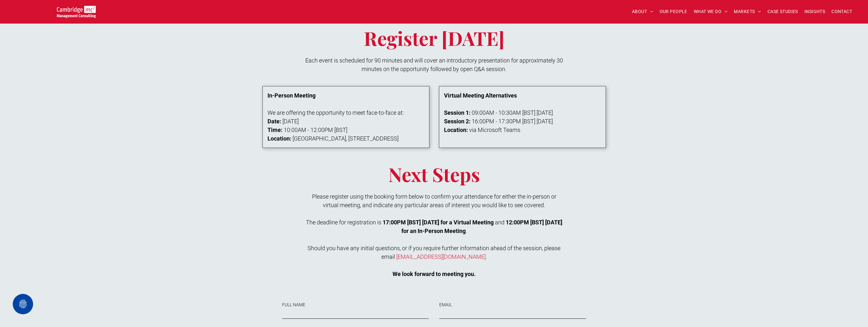 This screenshot has height=327, width=868. What do you see at coordinates (457, 113) in the screenshot?
I see `strong: Session 1:` at bounding box center [457, 113].